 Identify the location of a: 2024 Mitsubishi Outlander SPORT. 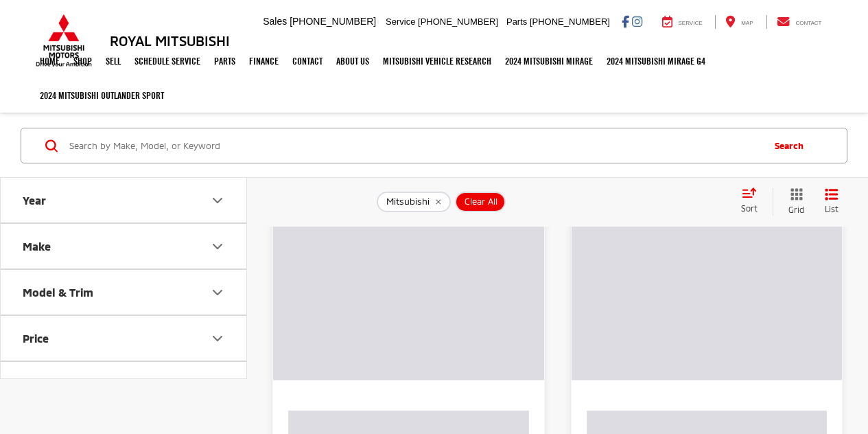
(101, 95).